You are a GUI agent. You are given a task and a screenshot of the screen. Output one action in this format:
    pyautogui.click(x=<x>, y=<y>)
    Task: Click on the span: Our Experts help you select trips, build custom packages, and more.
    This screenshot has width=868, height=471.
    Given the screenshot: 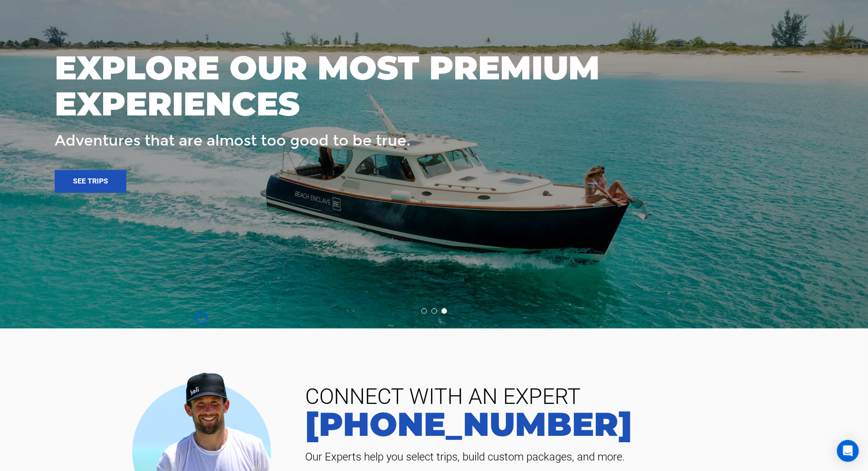 What is the action you would take?
    pyautogui.click(x=576, y=457)
    